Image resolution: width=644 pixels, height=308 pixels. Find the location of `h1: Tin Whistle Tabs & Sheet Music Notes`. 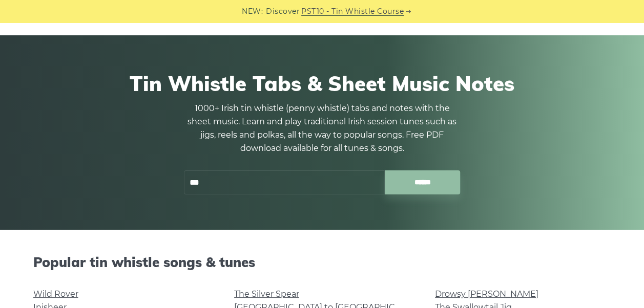

h1: Tin Whistle Tabs & Sheet Music Notes is located at coordinates (322, 84).